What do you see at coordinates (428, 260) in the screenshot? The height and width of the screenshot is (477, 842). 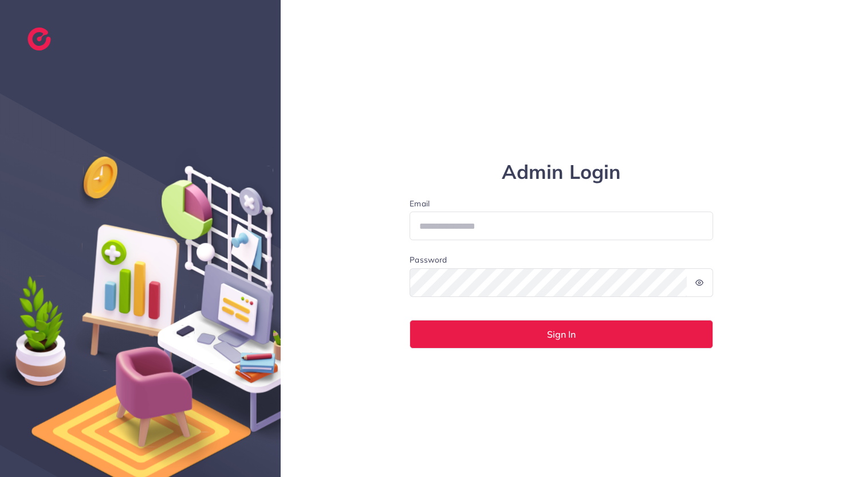 I see `label: Password` at bounding box center [428, 260].